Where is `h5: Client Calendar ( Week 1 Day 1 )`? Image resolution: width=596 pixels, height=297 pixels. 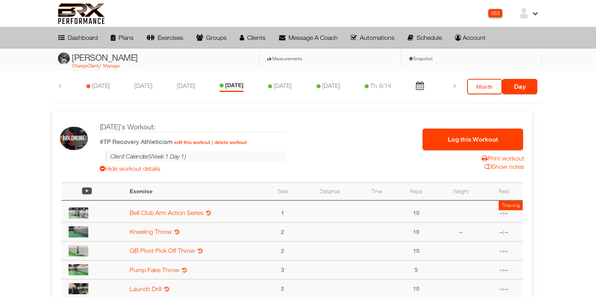
h5: Client Calendar ( Week 1 Day 1 ) is located at coordinates (196, 156).